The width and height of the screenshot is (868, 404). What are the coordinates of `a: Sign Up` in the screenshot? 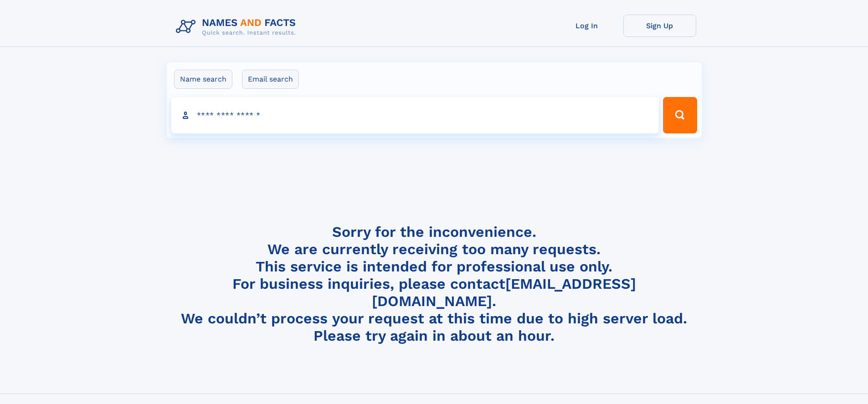 It's located at (659, 26).